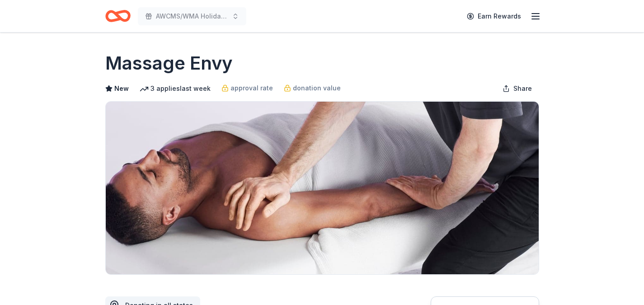 The width and height of the screenshot is (644, 305). Describe the element at coordinates (322, 188) in the screenshot. I see `img: Image for Massage Envy` at that location.